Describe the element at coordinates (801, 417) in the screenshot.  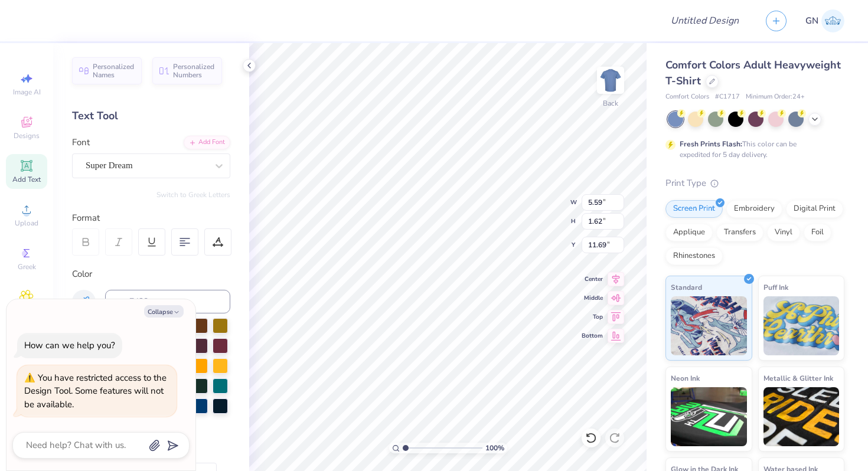
I see `img: Metallic & Glitter Ink` at that location.